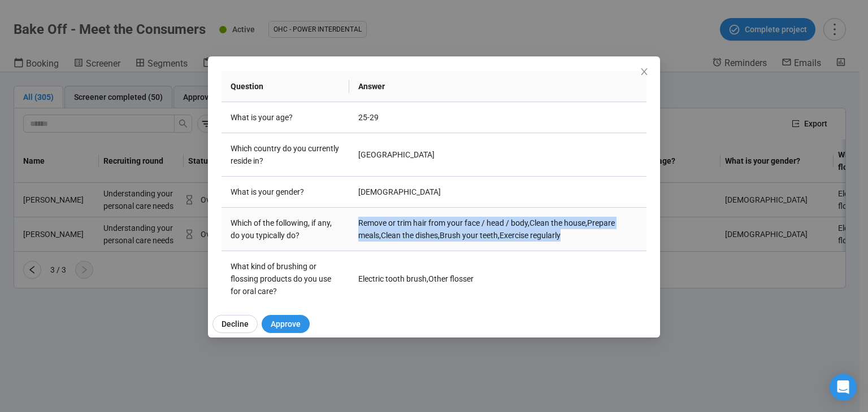 The height and width of the screenshot is (412, 868). Describe the element at coordinates (235, 324) in the screenshot. I see `button: Decline` at that location.